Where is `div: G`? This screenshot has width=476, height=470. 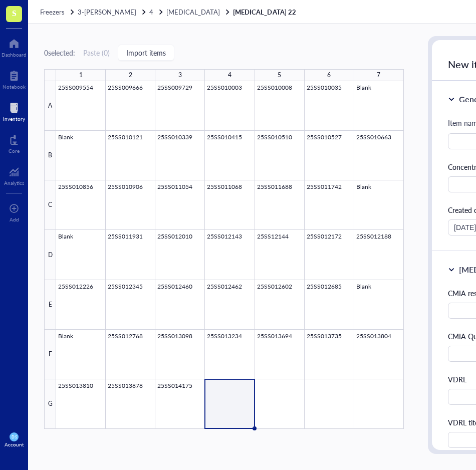 div: G is located at coordinates (50, 404).